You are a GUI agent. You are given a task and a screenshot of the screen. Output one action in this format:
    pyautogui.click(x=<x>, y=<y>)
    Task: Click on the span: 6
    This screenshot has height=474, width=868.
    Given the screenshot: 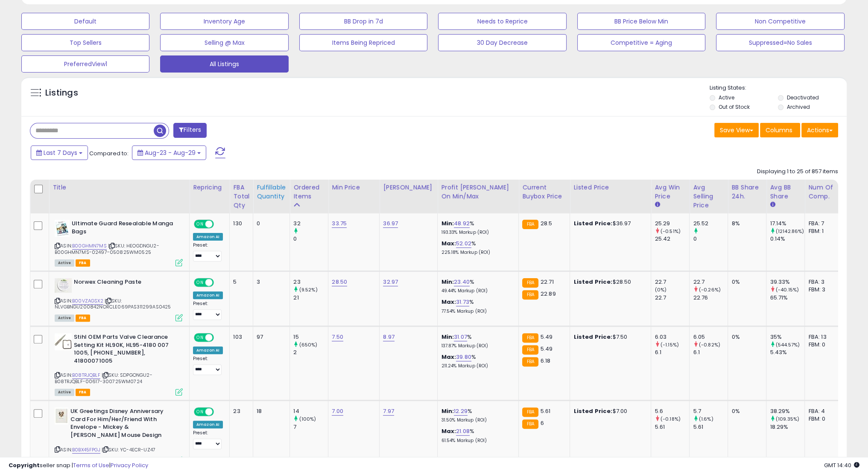 What is the action you would take?
    pyautogui.click(x=542, y=423)
    